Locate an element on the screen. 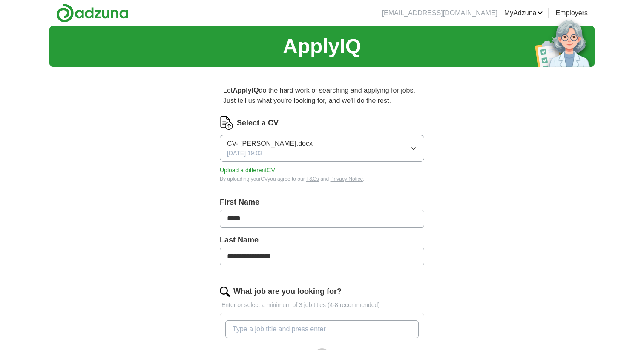 This screenshot has width=644, height=350. a: MyAdzuna is located at coordinates (524, 13).